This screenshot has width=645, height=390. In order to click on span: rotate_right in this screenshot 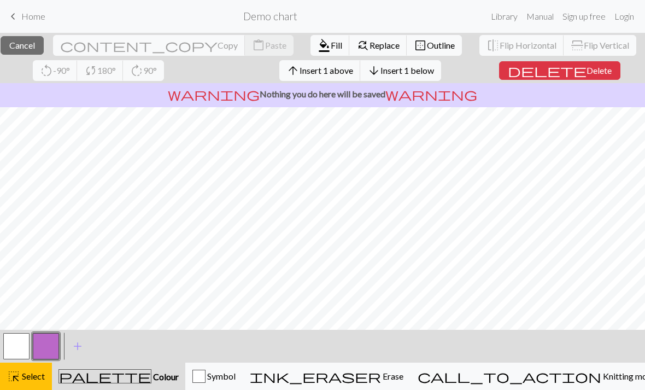, I will do `click(137, 71)`.